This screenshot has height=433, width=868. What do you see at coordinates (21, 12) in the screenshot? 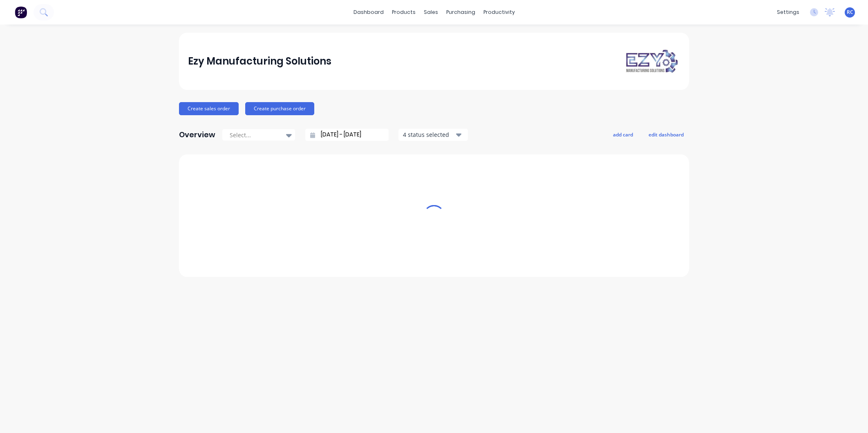
I see `img: Factory` at bounding box center [21, 12].